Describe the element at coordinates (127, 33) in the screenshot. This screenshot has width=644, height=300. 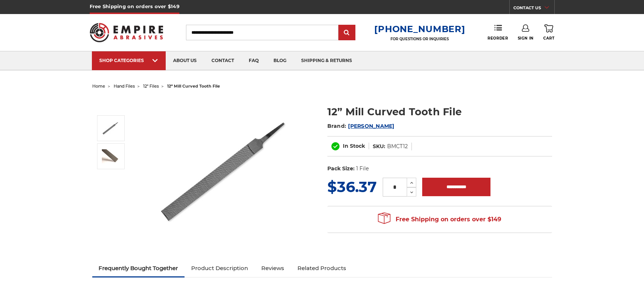
I see `img: Empire Abrasives` at that location.